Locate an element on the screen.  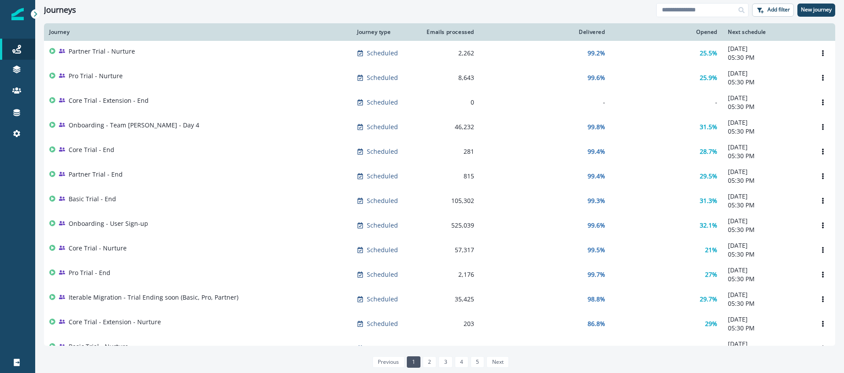
div: 2,262 is located at coordinates (448, 53).